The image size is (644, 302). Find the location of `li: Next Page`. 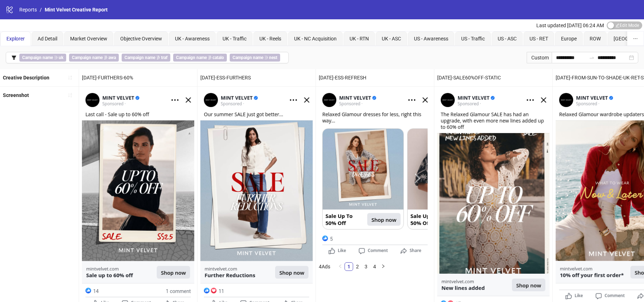

li: Next Page is located at coordinates (383, 267).